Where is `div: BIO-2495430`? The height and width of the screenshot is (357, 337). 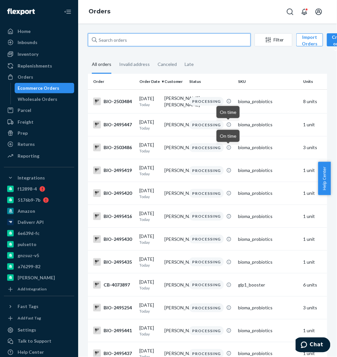
div: BIO-2495430 is located at coordinates (114, 239).